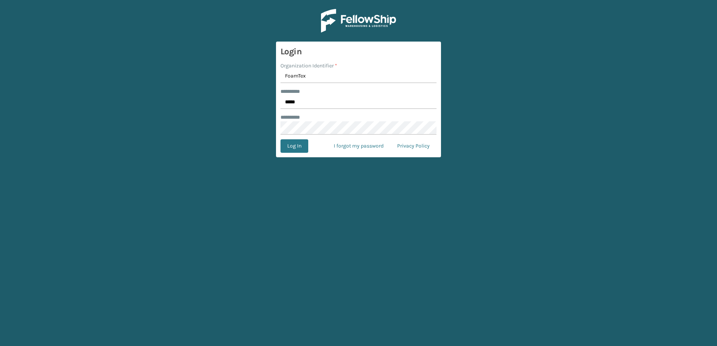 The image size is (717, 346). I want to click on h3: Login, so click(358, 52).